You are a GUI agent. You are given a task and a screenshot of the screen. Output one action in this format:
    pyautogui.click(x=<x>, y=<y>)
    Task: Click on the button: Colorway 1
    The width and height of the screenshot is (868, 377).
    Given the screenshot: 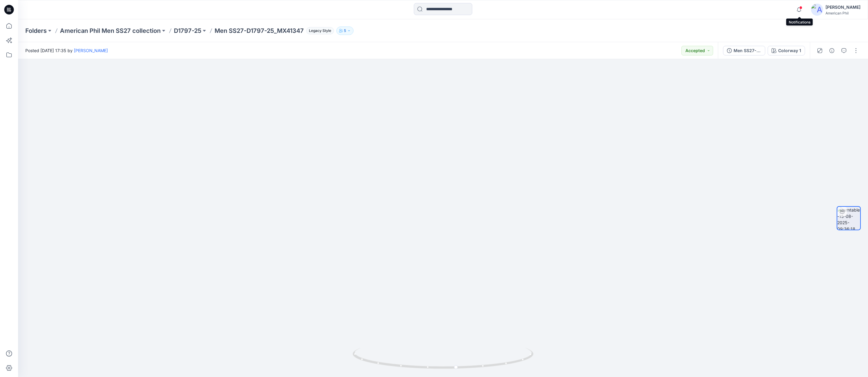 What is the action you would take?
    pyautogui.click(x=787, y=51)
    